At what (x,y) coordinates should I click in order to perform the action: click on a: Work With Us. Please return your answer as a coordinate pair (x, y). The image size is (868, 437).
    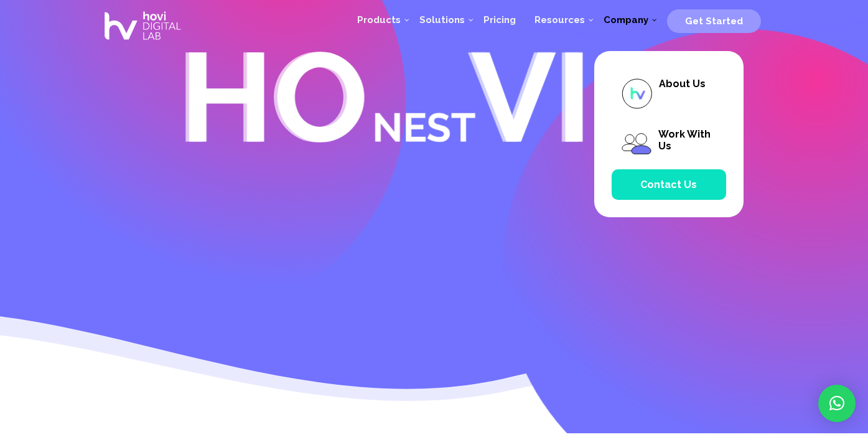
    Looking at the image, I should click on (669, 144).